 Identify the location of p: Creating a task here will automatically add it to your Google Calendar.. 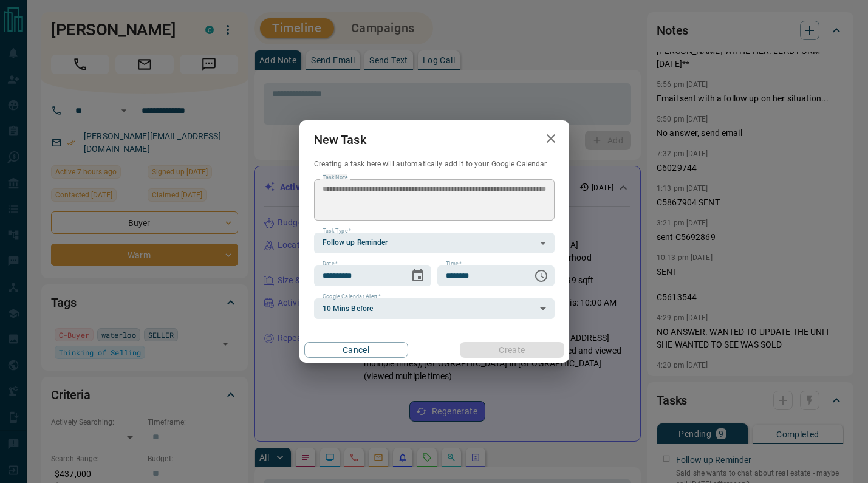
(434, 164).